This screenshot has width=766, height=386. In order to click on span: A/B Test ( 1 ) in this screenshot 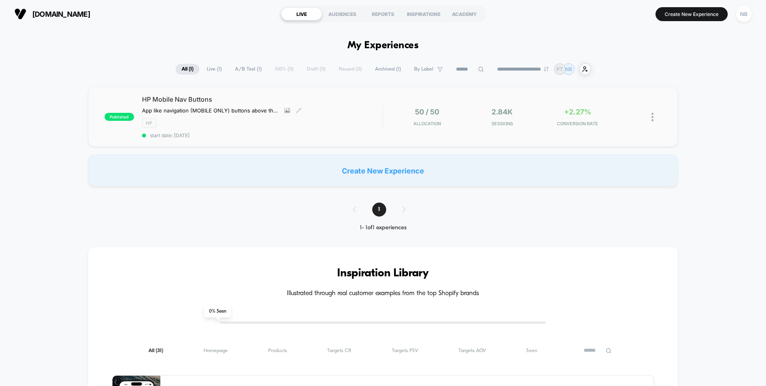, I will do `click(248, 69)`.